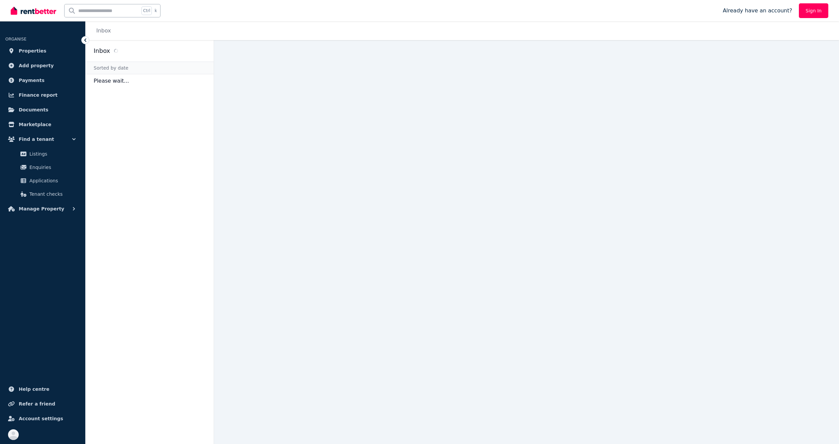  What do you see at coordinates (42, 404) in the screenshot?
I see `a: Refer a friend` at bounding box center [42, 404].